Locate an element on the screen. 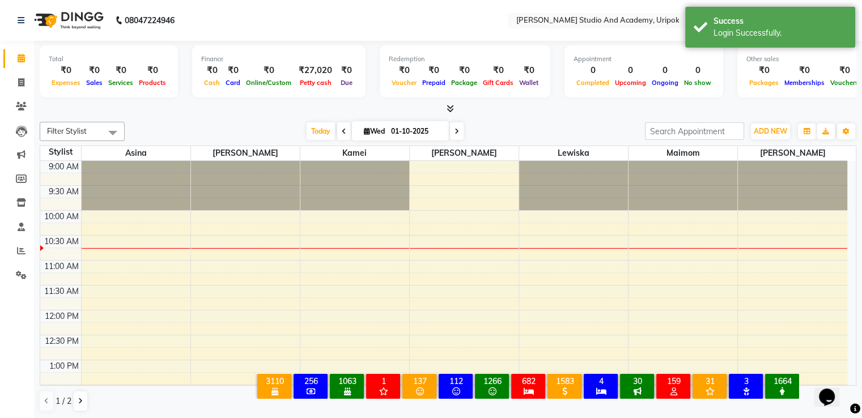 Image resolution: width=862 pixels, height=418 pixels. div: 112 is located at coordinates (456, 381).